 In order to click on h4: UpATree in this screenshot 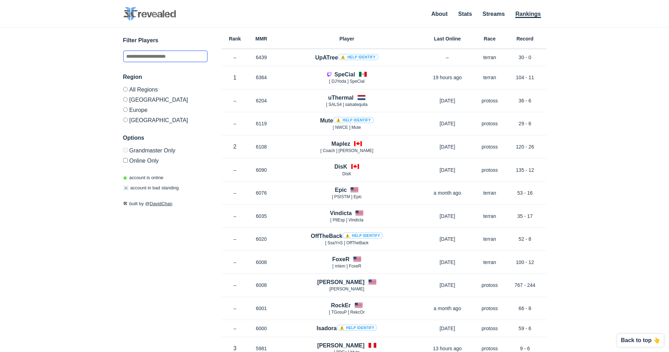, I will do `click(346, 57)`.